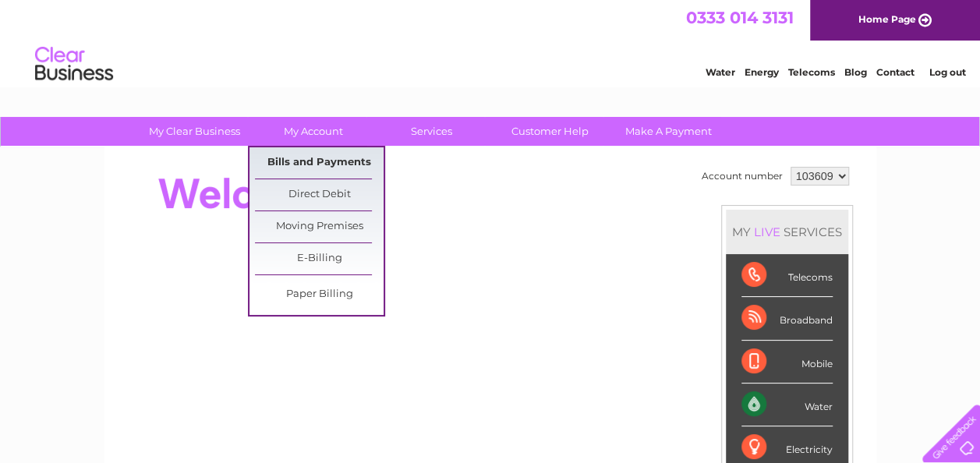 The width and height of the screenshot is (980, 463). Describe the element at coordinates (812, 72) in the screenshot. I see `a: Telecoms` at that location.